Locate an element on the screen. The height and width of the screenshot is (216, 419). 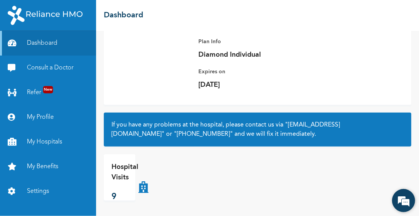
h2: Dashboard is located at coordinates (124, 15).